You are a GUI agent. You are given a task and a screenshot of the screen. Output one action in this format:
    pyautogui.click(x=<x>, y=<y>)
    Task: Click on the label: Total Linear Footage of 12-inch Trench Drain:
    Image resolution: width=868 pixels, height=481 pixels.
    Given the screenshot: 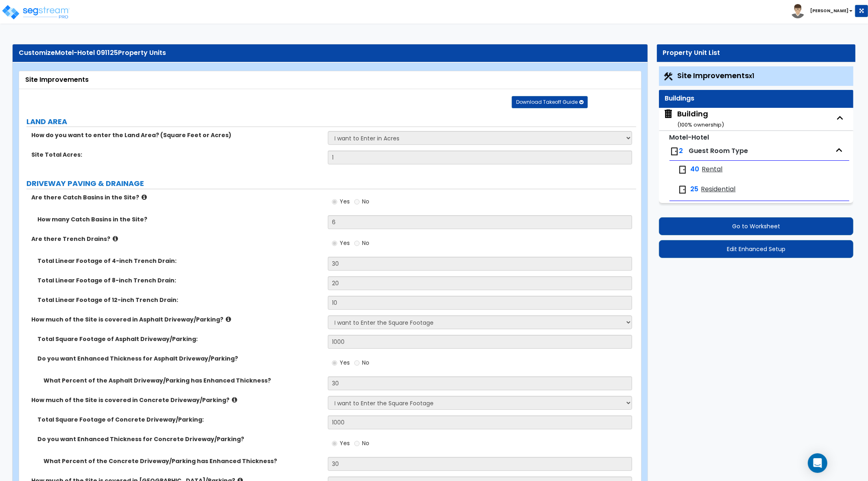 What is the action you would take?
    pyautogui.click(x=179, y=300)
    